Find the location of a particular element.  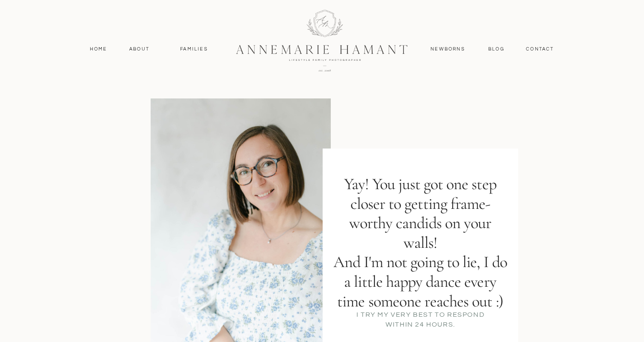

a: Home is located at coordinates (98, 49).